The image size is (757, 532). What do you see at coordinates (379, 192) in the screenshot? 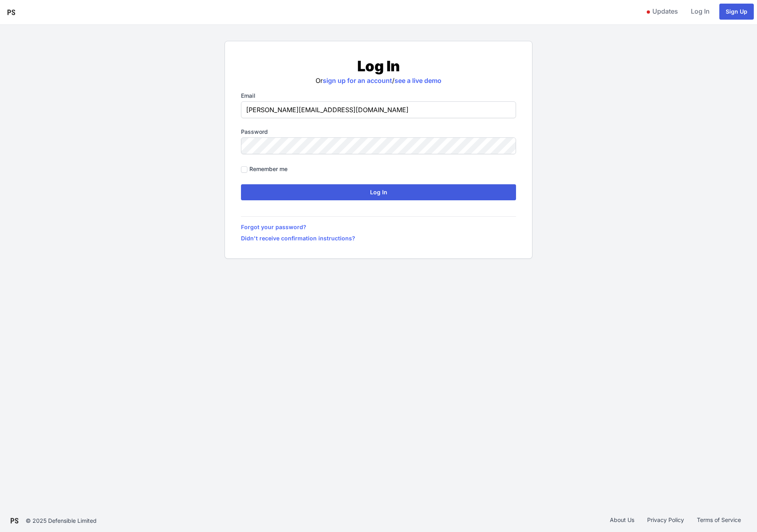
I see `input: Log In` at bounding box center [379, 192].